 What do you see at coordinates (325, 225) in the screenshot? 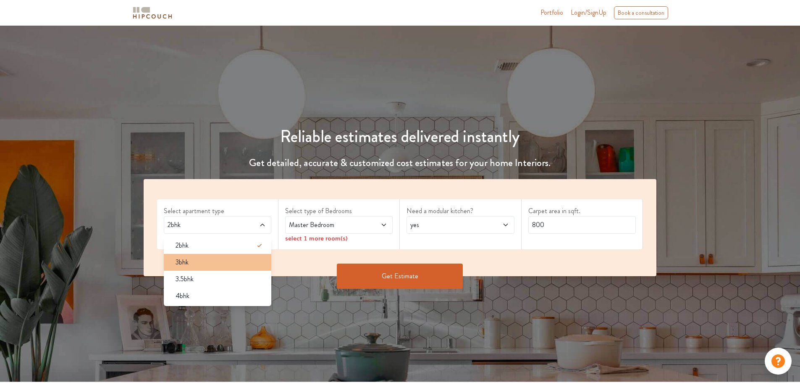
I see `span: Master Bedroom` at bounding box center [325, 225].